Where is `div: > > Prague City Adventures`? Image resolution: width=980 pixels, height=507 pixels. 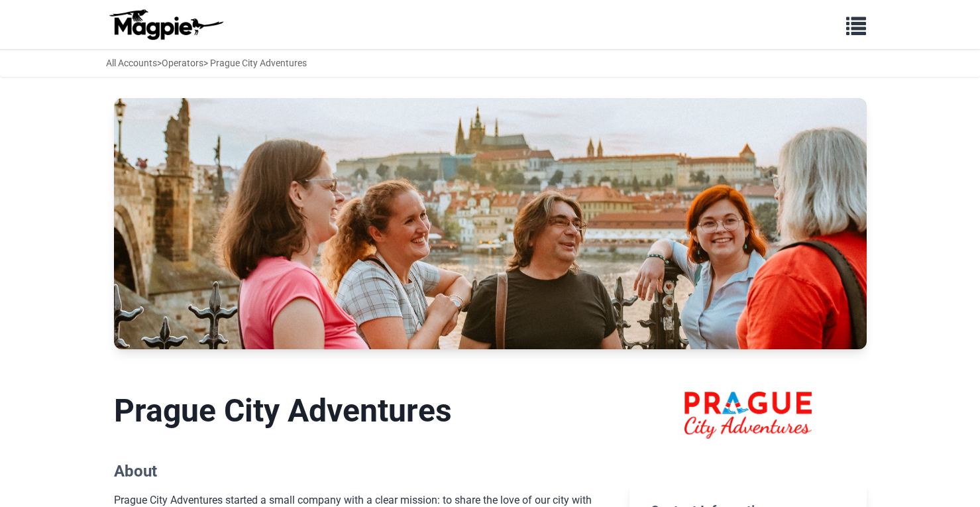
div: > > Prague City Adventures is located at coordinates (206, 63).